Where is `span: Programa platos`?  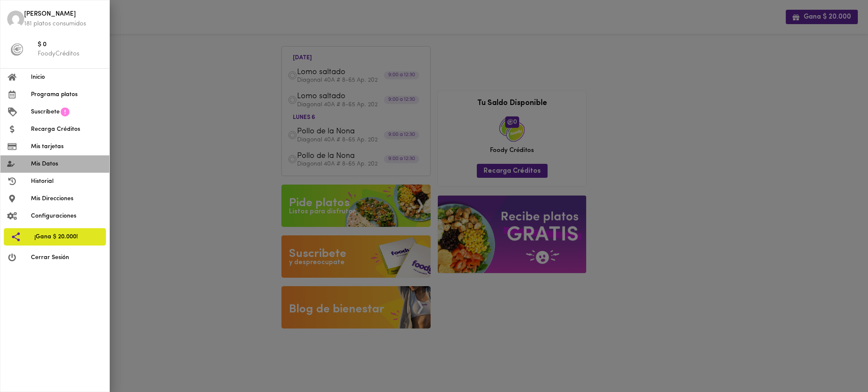
span: Programa platos is located at coordinates (66, 94).